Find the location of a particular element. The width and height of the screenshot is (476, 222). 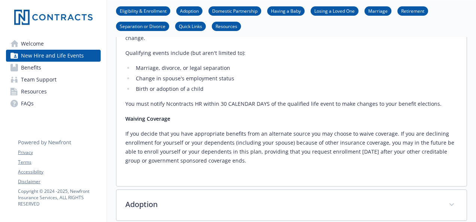

a: Adoption is located at coordinates (190, 10).